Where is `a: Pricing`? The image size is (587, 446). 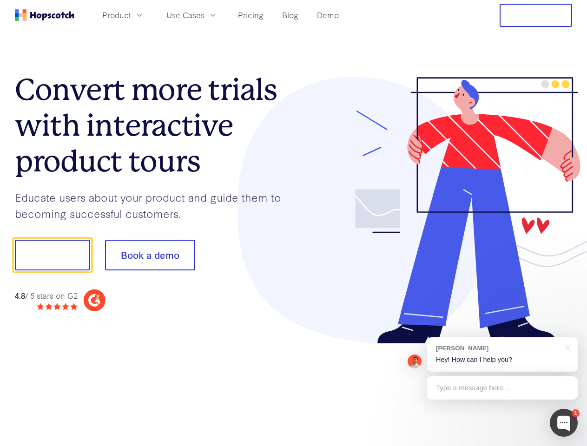 a: Pricing is located at coordinates (250, 15).